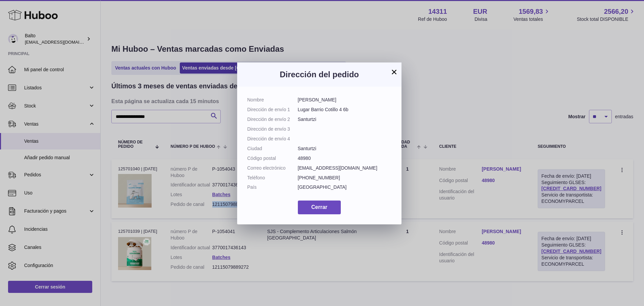 This screenshot has width=644, height=306. Describe the element at coordinates (345, 158) in the screenshot. I see `dd: 48980` at that location.